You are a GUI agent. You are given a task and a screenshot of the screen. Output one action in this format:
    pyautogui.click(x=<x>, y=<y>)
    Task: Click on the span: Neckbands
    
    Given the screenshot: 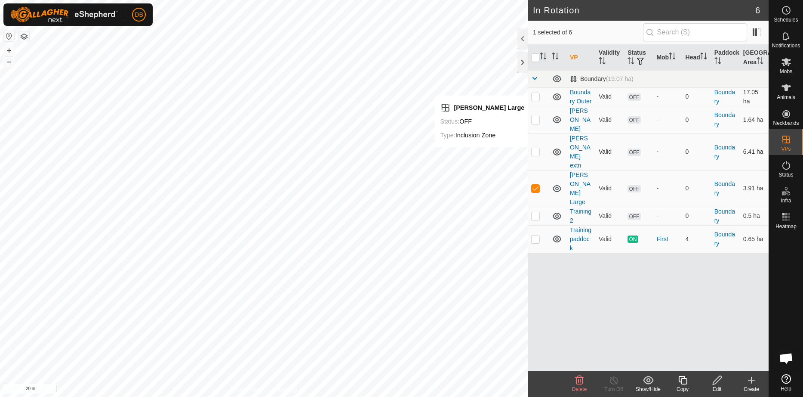 What is the action you would take?
    pyautogui.click(x=786, y=123)
    